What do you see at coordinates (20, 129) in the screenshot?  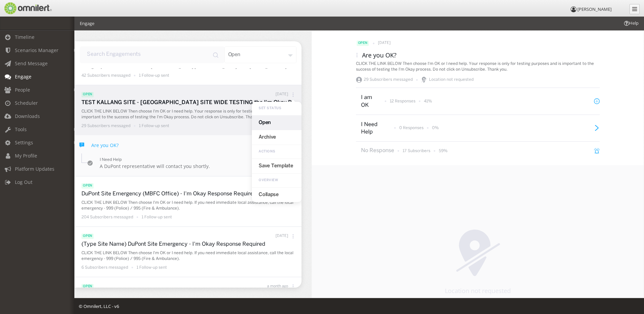 I see `span: Tools` at bounding box center [20, 129].